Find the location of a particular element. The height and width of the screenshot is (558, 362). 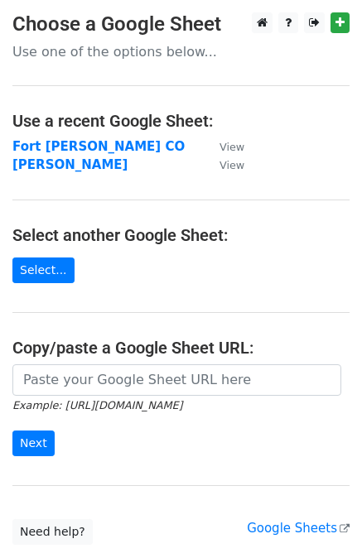

input: Next is located at coordinates (33, 443).